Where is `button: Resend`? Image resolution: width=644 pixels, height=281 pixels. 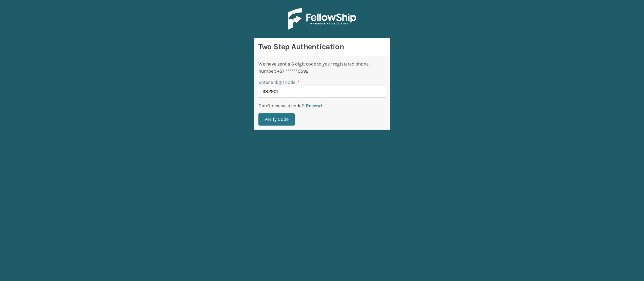
button: Resend is located at coordinates (315, 106).